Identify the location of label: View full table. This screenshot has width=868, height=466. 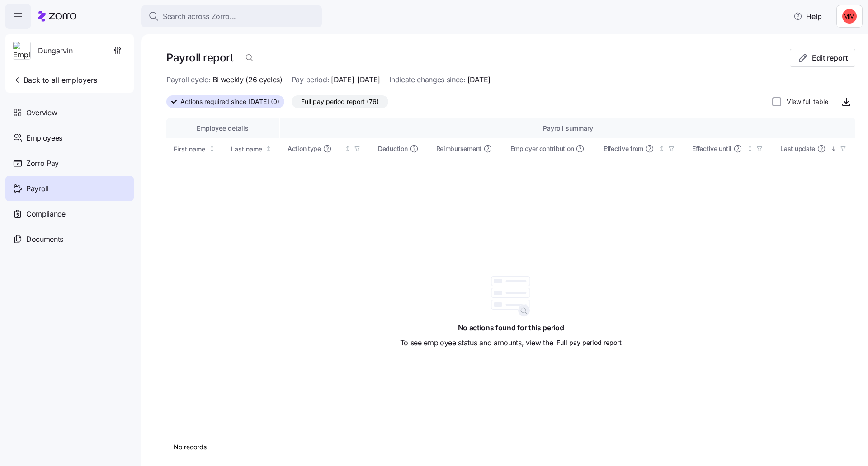
(804, 102).